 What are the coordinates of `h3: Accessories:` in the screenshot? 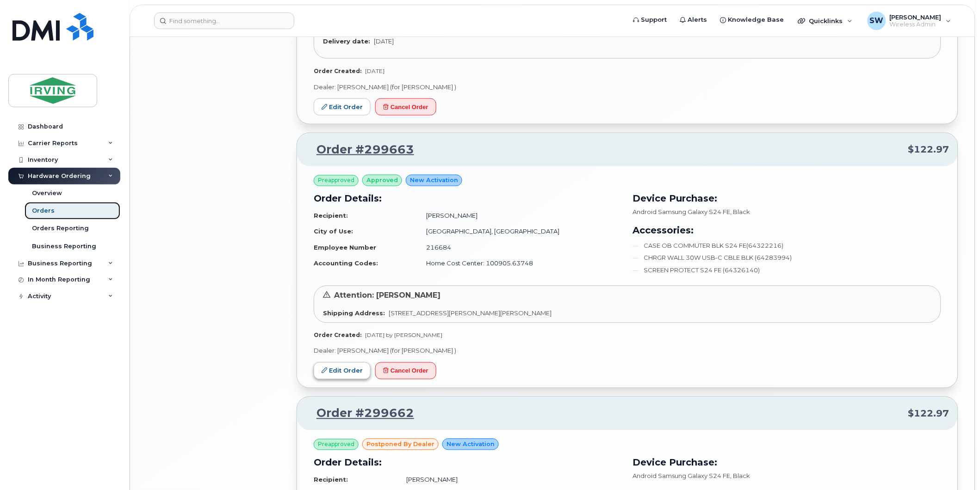 It's located at (788, 231).